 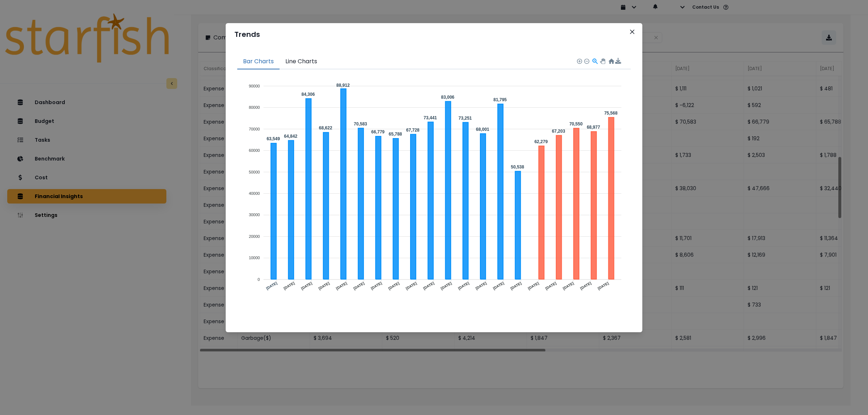 What do you see at coordinates (254, 107) in the screenshot?
I see `tspan: 80000` at bounding box center [254, 107].